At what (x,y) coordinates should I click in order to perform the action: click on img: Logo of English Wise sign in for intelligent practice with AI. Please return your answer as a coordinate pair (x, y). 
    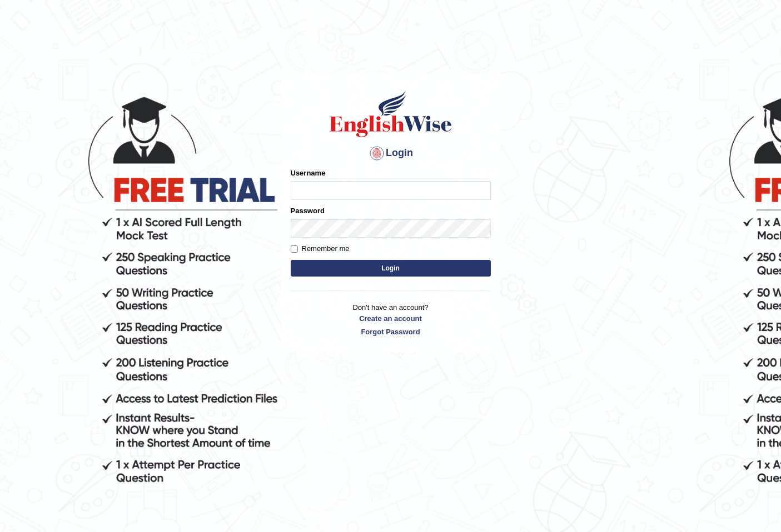
    Looking at the image, I should click on (391, 114).